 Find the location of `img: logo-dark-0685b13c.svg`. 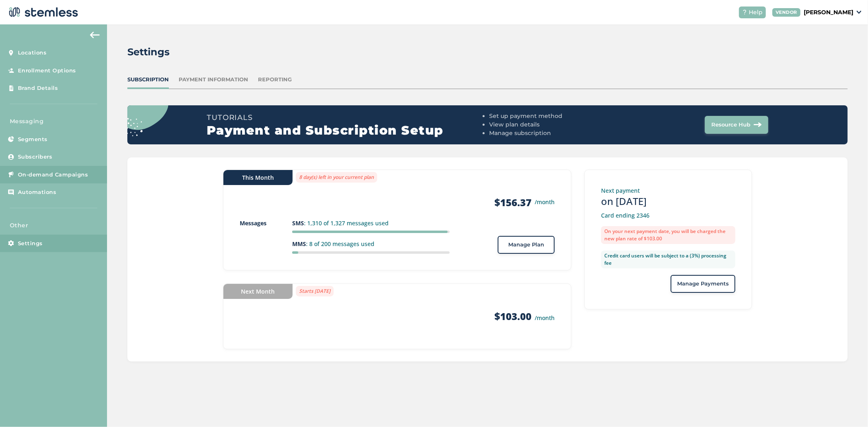

img: logo-dark-0685b13c.svg is located at coordinates (43, 12).